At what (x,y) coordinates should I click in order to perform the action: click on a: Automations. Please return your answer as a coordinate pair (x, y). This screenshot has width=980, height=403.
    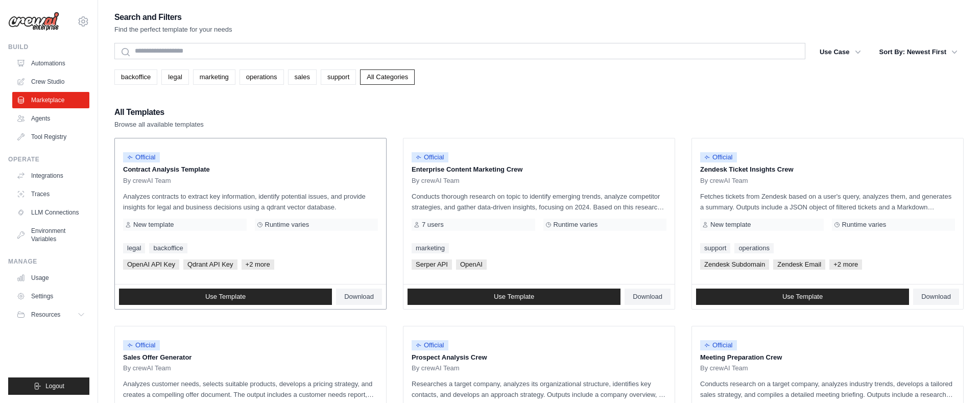
    Looking at the image, I should click on (51, 63).